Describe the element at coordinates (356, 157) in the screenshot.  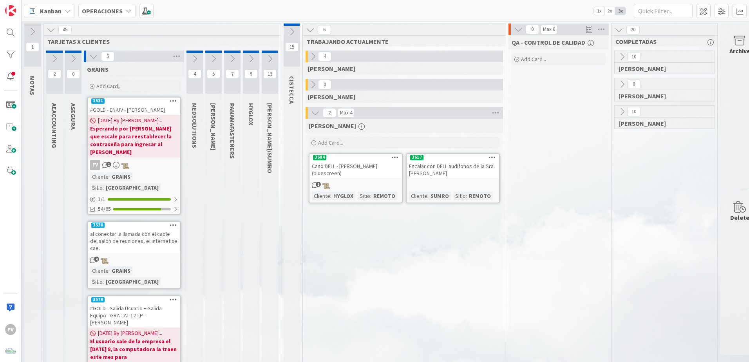
I see `div: 3604` at that location.